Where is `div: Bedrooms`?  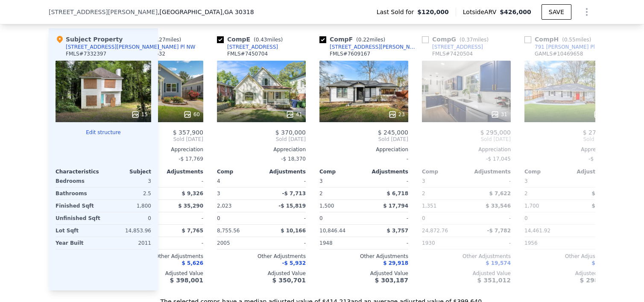 div: Bedrooms is located at coordinates (79, 181).